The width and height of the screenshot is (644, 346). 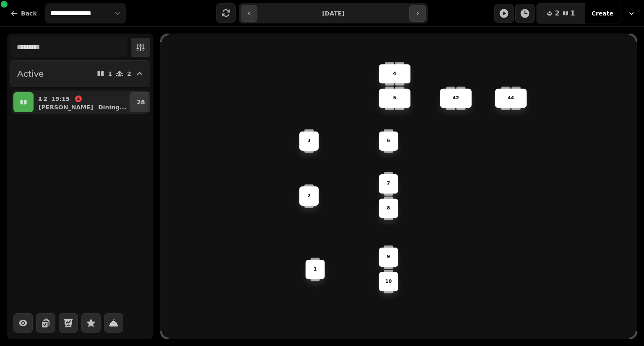 What do you see at coordinates (80, 74) in the screenshot?
I see `button: Active12` at bounding box center [80, 74].